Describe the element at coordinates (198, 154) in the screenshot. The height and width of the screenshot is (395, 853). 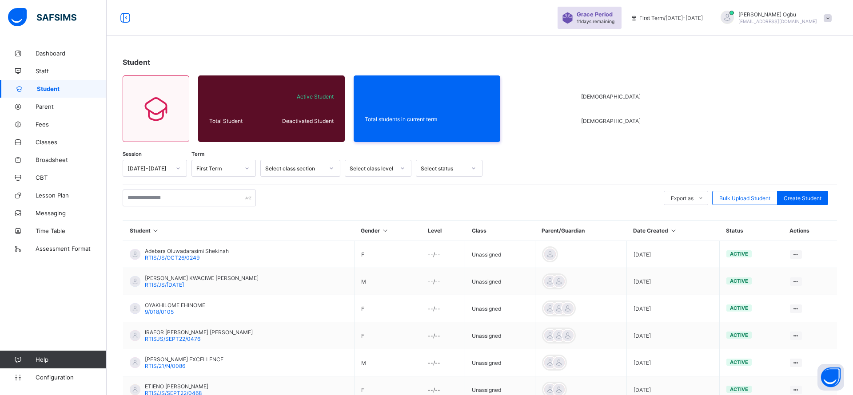
I see `span: Term` at that location.